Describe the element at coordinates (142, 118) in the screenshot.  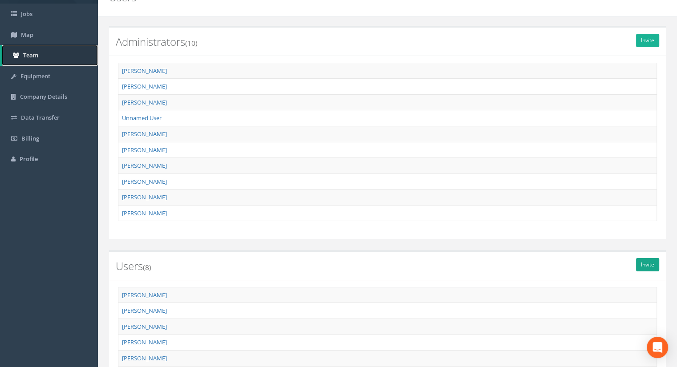
I see `a: Unnamed User` at that location.